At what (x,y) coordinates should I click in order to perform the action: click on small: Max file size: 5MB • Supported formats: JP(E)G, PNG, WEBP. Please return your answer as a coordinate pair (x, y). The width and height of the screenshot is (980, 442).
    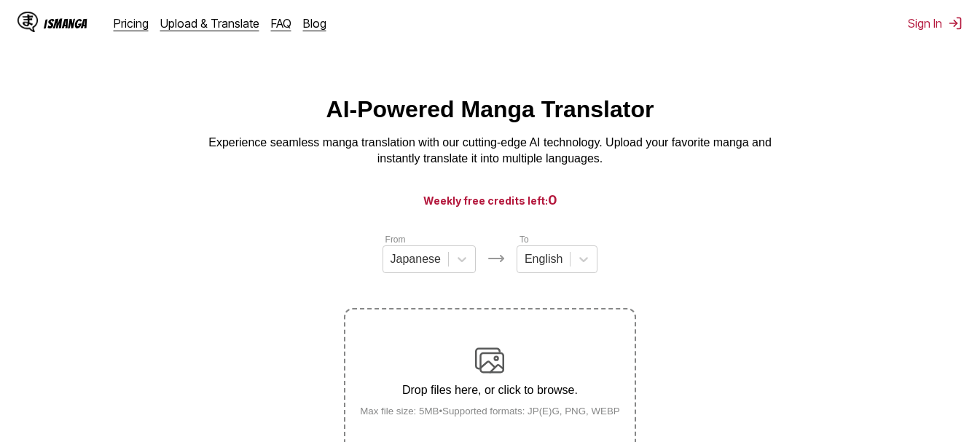
    Looking at the image, I should click on (490, 411).